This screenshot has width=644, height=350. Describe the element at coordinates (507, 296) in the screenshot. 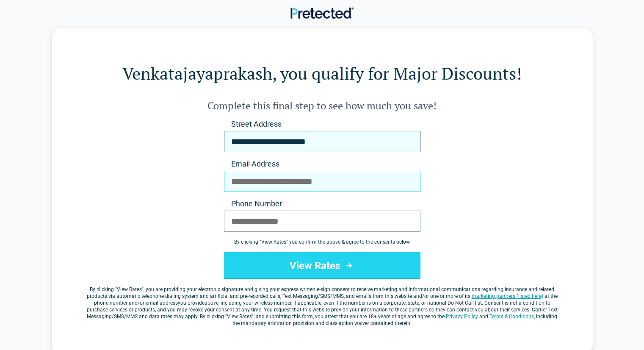

I see `a: marketing partners (listed here)` at that location.